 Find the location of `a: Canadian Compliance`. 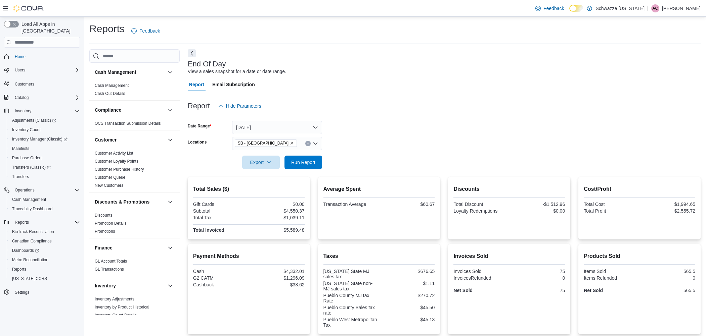

a: Canadian Compliance is located at coordinates (32, 241).